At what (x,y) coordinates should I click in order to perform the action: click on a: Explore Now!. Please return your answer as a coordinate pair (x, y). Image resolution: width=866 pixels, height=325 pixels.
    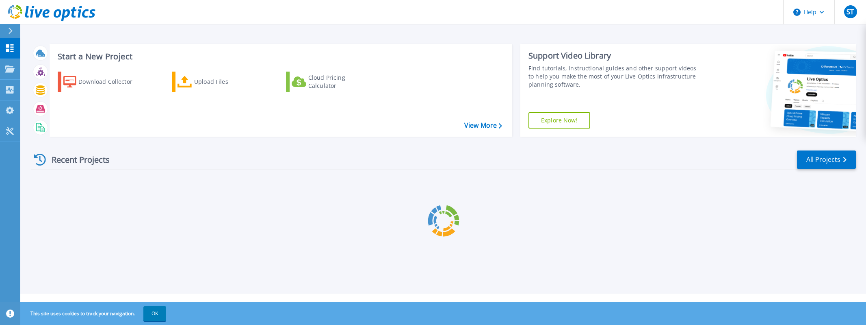
    Looking at the image, I should click on (560, 120).